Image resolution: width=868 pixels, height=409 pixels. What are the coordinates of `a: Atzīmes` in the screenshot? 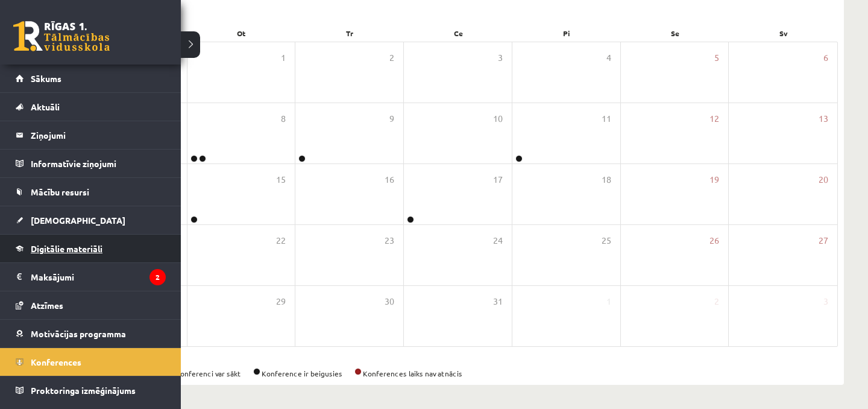 It's located at (90, 305).